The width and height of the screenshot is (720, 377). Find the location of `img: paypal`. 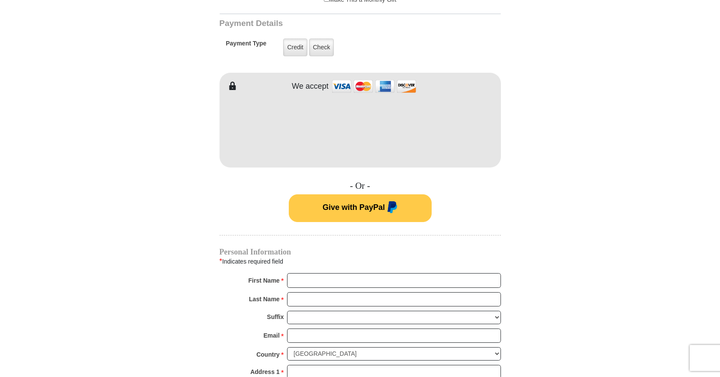

img: paypal is located at coordinates (391, 208).